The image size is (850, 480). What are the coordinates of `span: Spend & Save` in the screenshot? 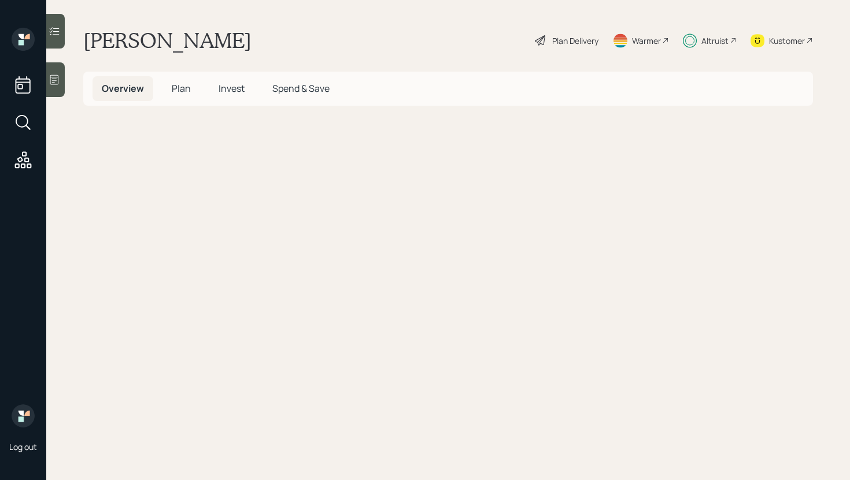 It's located at (301, 88).